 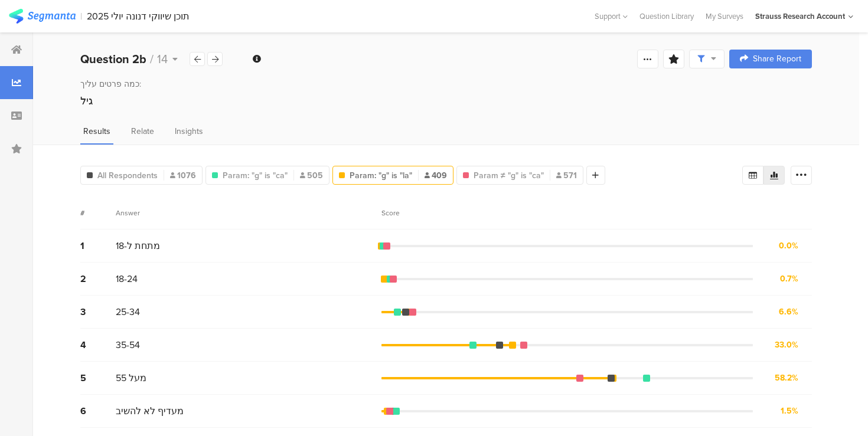 I want to click on div: 6, so click(x=98, y=411).